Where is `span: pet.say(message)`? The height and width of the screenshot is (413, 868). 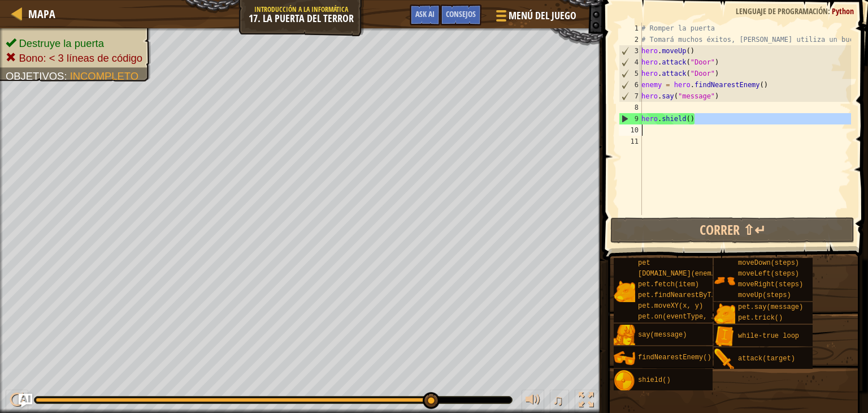
span: pet.say(message) is located at coordinates (771, 307).